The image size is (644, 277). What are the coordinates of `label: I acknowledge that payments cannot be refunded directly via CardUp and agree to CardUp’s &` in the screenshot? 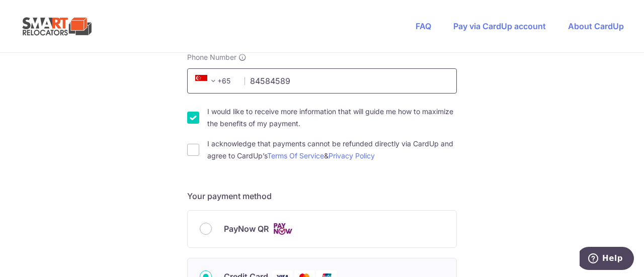 It's located at (332, 150).